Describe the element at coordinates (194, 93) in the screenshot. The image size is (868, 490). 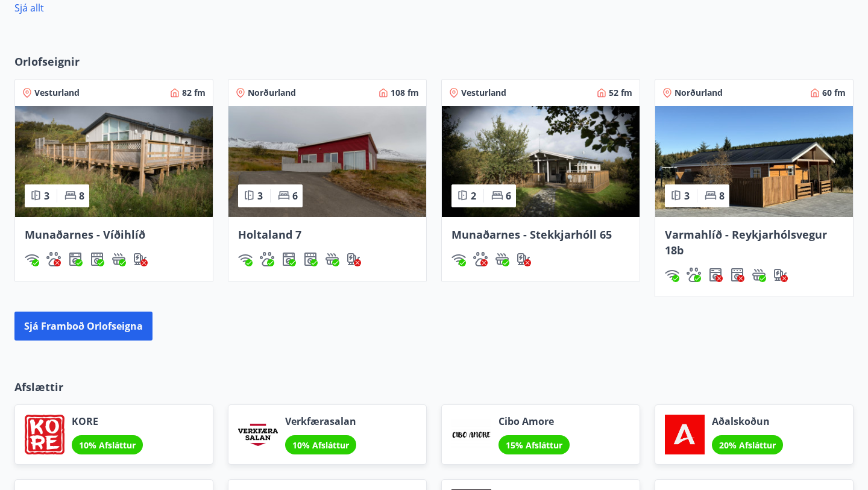
I see `span: 82 fm` at that location.